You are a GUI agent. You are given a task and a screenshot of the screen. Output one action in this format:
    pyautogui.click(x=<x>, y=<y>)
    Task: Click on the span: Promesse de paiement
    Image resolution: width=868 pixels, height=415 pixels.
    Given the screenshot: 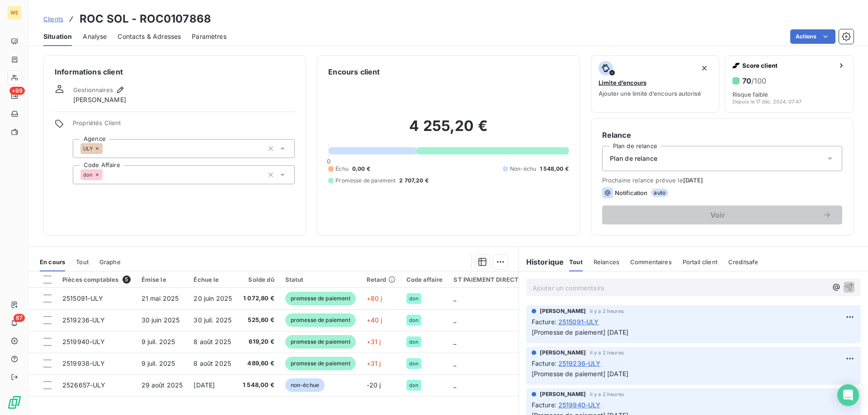 What is the action you would take?
    pyautogui.click(x=365, y=181)
    